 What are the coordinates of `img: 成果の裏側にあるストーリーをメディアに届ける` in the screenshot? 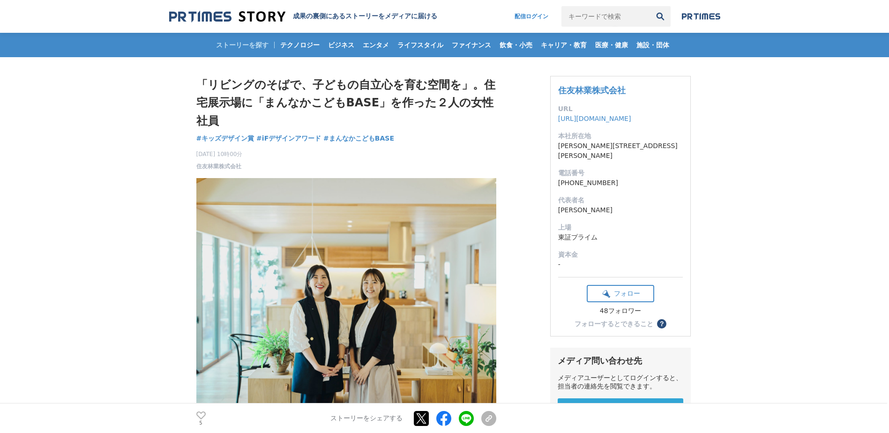 It's located at (227, 16).